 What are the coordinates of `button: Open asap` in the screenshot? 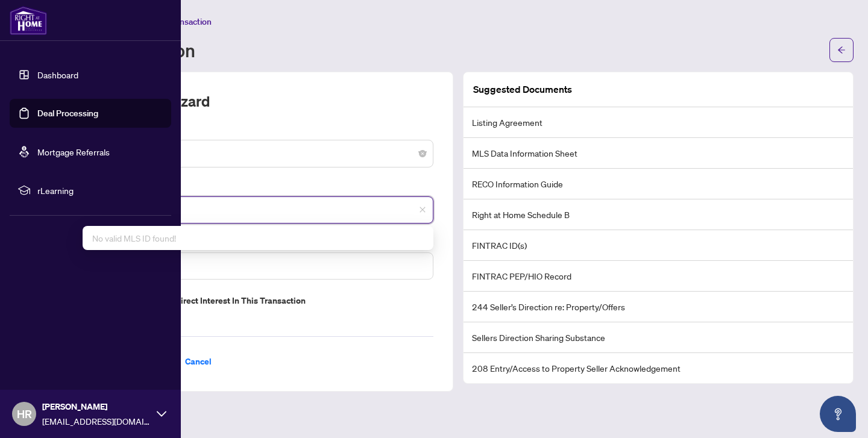 It's located at (837, 414).